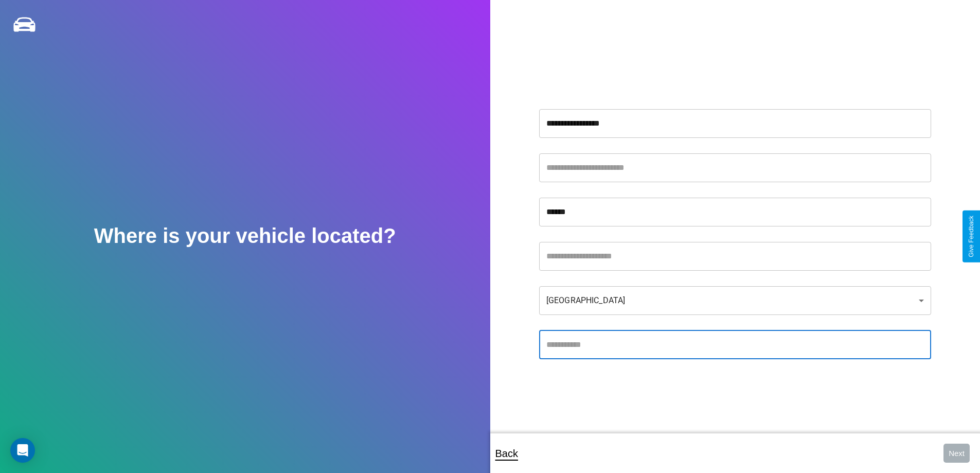 The width and height of the screenshot is (980, 473). What do you see at coordinates (971, 236) in the screenshot?
I see `div: Give Feedback` at bounding box center [971, 236].